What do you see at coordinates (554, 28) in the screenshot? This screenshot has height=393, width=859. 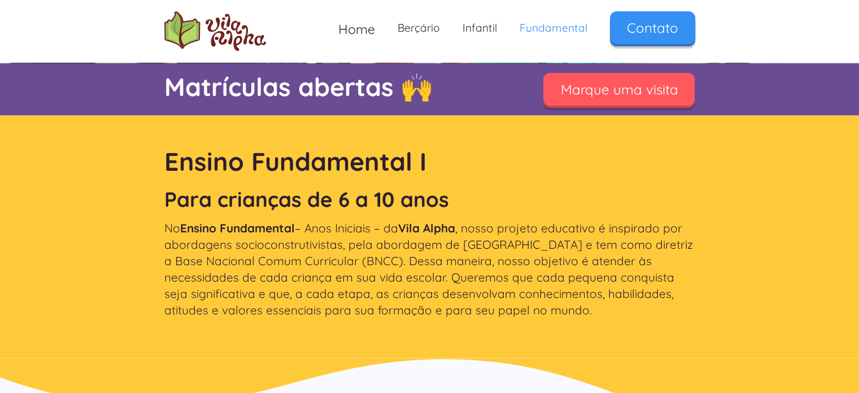 I see `a: Fundamental` at bounding box center [554, 28].